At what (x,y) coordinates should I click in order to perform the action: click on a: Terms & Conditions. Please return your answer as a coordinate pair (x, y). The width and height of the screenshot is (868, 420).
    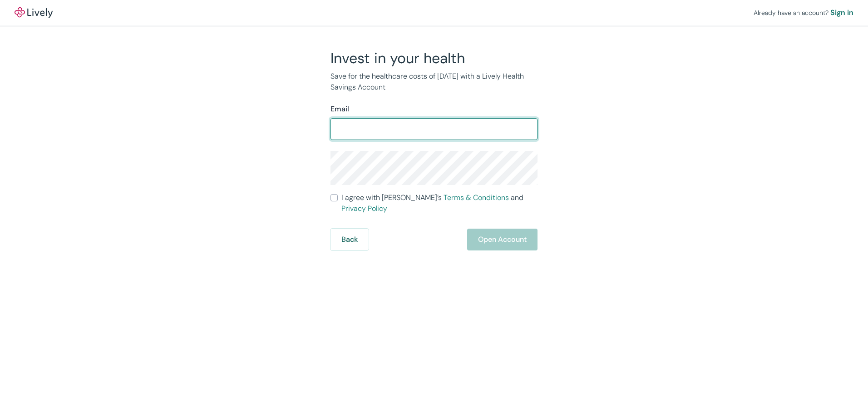
    Looking at the image, I should click on (476, 197).